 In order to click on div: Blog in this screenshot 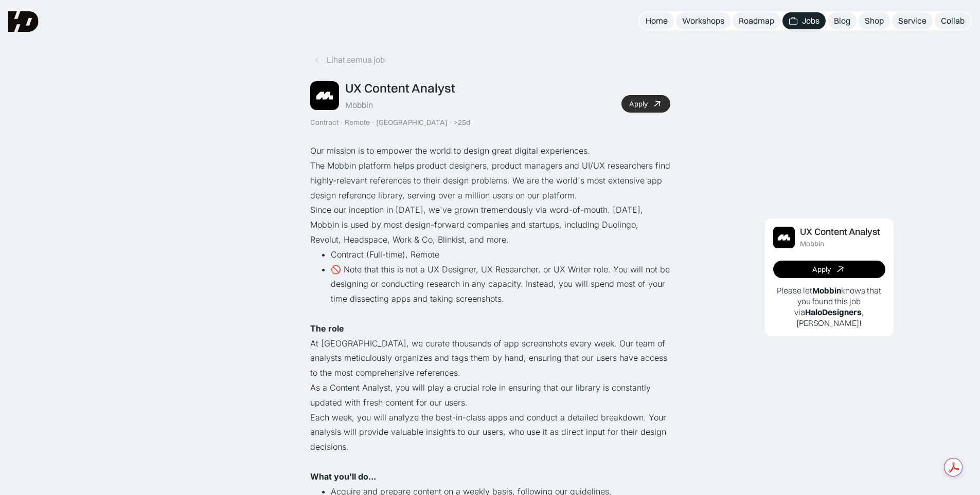, I will do `click(842, 20)`.